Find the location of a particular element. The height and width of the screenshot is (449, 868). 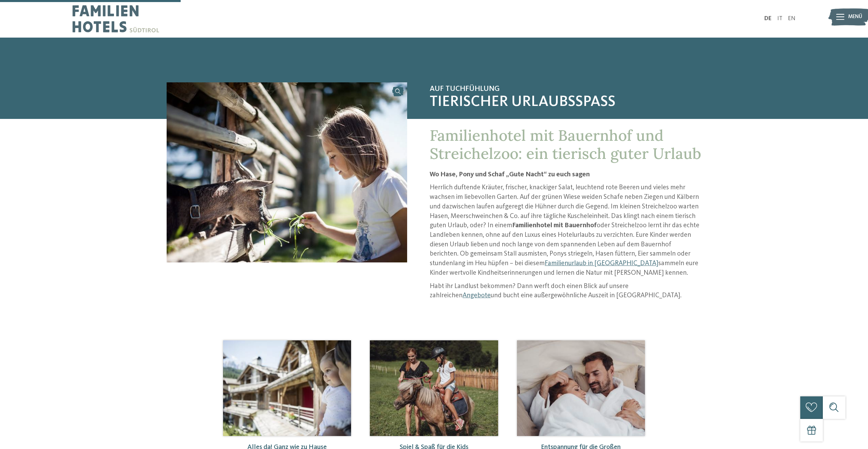

span: Familienhotel mit Bauernhof und Streichelzoo: ein tierisch guter Urlaub is located at coordinates (565, 144).